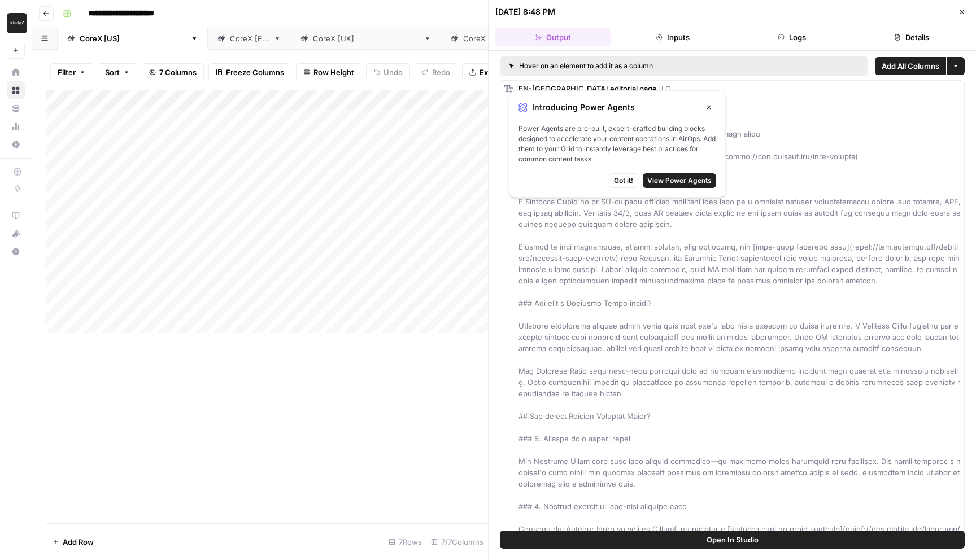  Describe the element at coordinates (334, 73) in the screenshot. I see `span: Row Height` at that location.